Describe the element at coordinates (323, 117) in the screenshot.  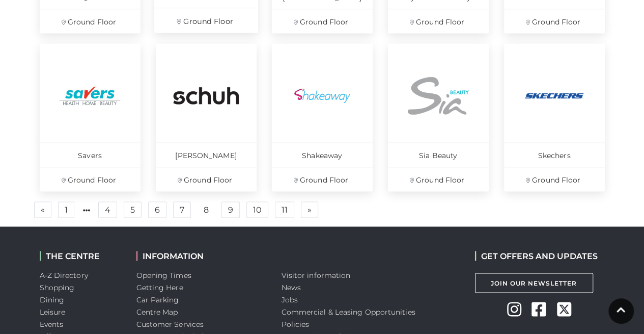
I see `a: Shakeaway Ground Floor` at that location.